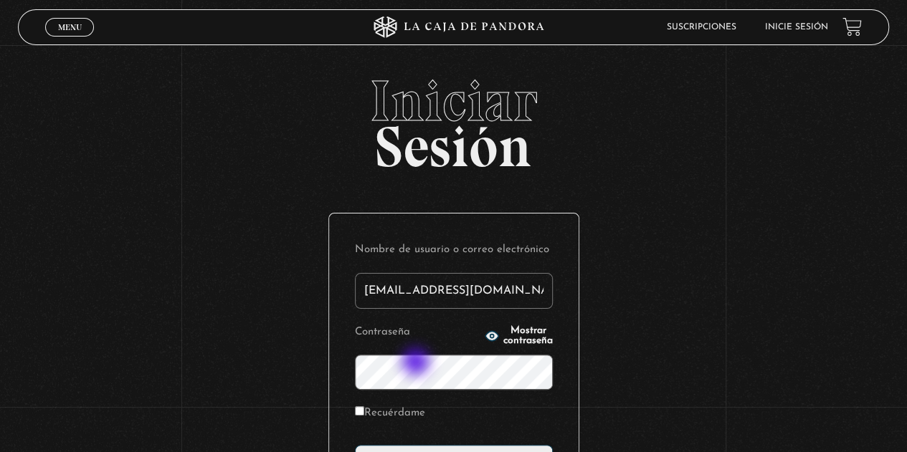 This screenshot has height=452, width=907. Describe the element at coordinates (359, 411) in the screenshot. I see `input: Recuérdame` at that location.